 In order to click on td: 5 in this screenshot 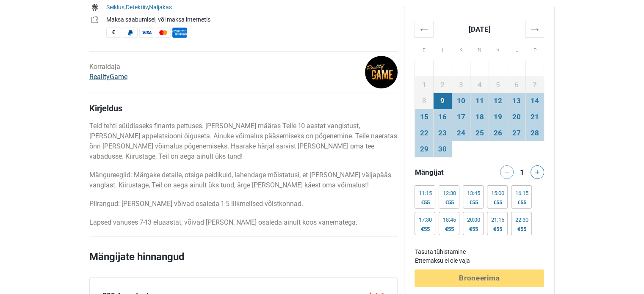, I will do `click(498, 84)`.